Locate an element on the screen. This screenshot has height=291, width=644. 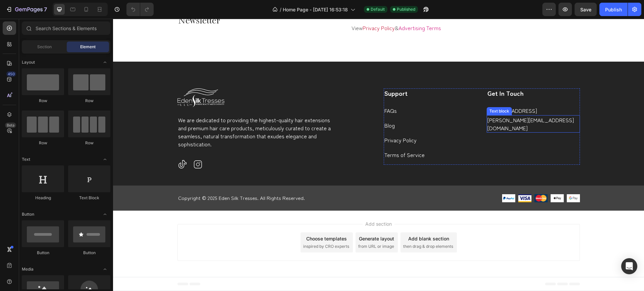
a: Privacy Policy is located at coordinates (266, 9).